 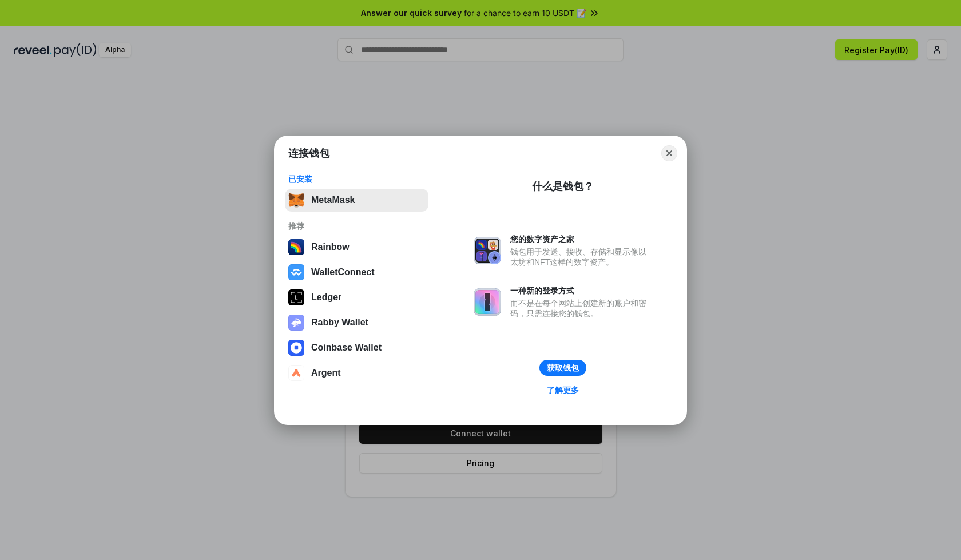 What do you see at coordinates (581, 239) in the screenshot?
I see `div: 您的数字资产之家` at bounding box center [581, 239].